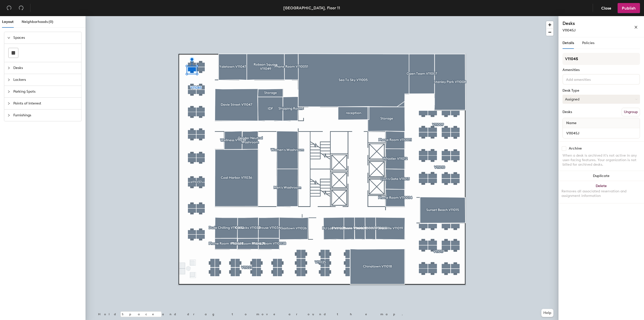 The height and width of the screenshot is (320, 644). I want to click on span: Publish, so click(629, 8).